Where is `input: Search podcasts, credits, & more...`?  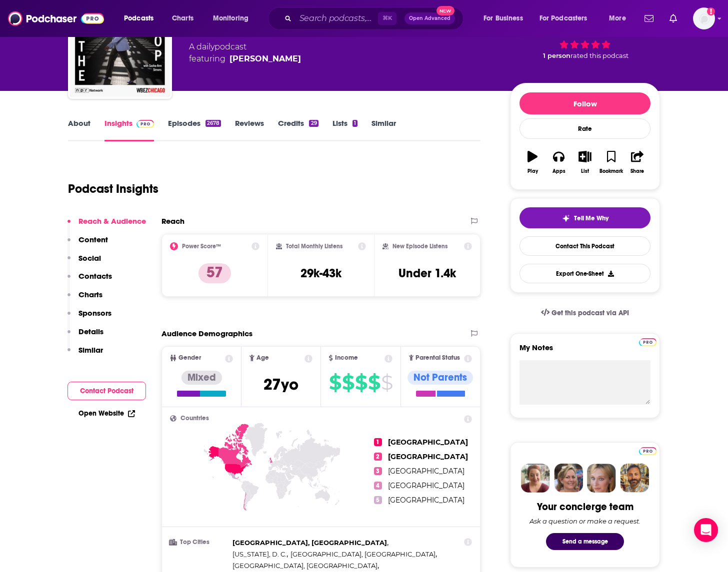 input: Search podcasts, credits, & more... is located at coordinates (336, 19).